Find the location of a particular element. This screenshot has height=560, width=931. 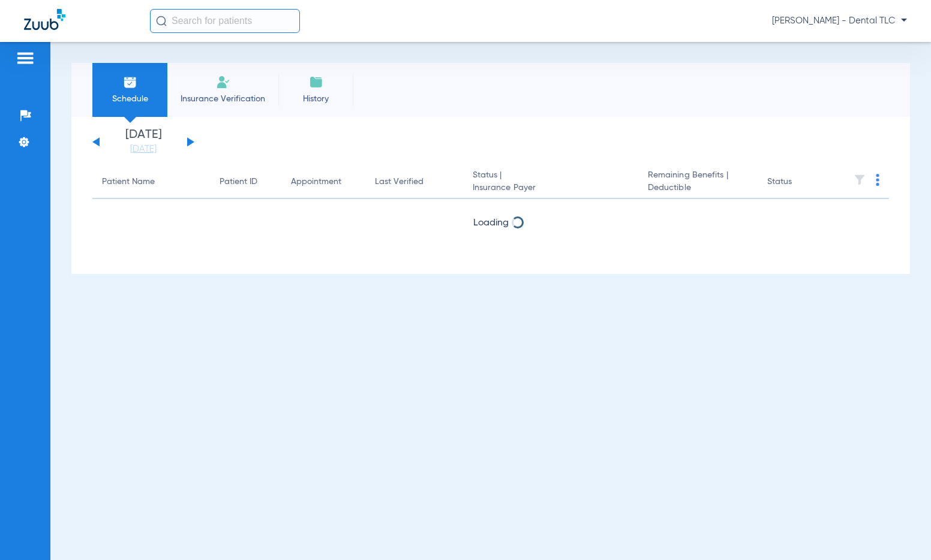

img: group-dot-blue.svg is located at coordinates (877, 180).